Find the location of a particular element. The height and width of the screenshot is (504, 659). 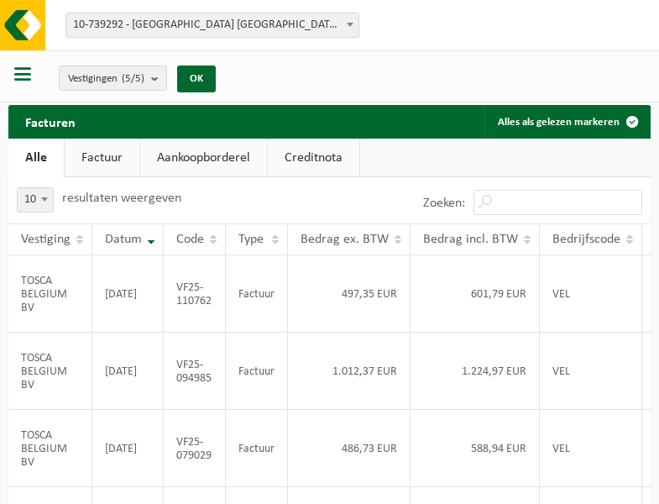

td: 1.012,37 EUR is located at coordinates (349, 371).